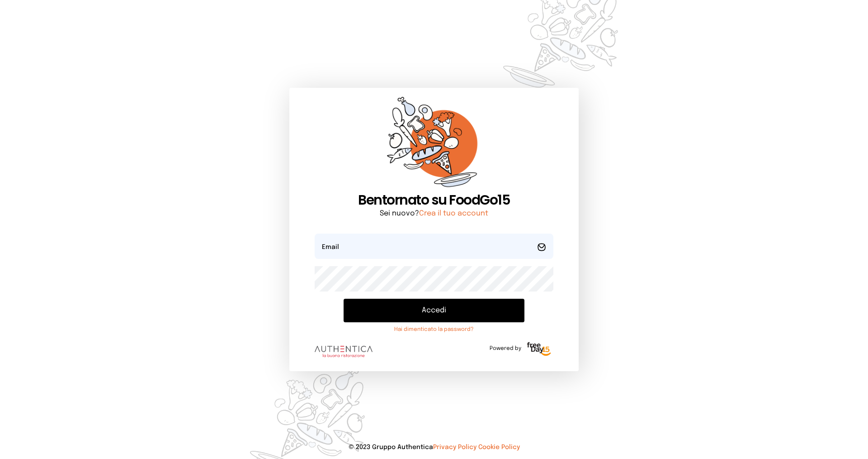  I want to click on p: Sei nuovo?, so click(434, 213).